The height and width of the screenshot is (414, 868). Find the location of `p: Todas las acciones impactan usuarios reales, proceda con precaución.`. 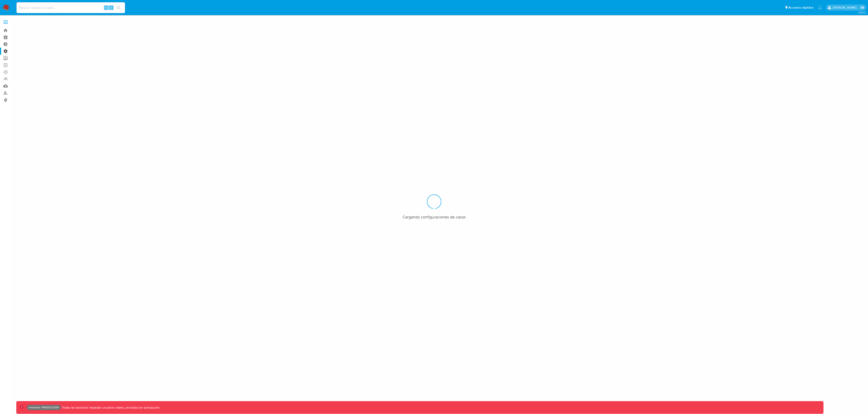

p: Todas las acciones impactan usuarios reales, proceda con precaución. is located at coordinates (110, 408).